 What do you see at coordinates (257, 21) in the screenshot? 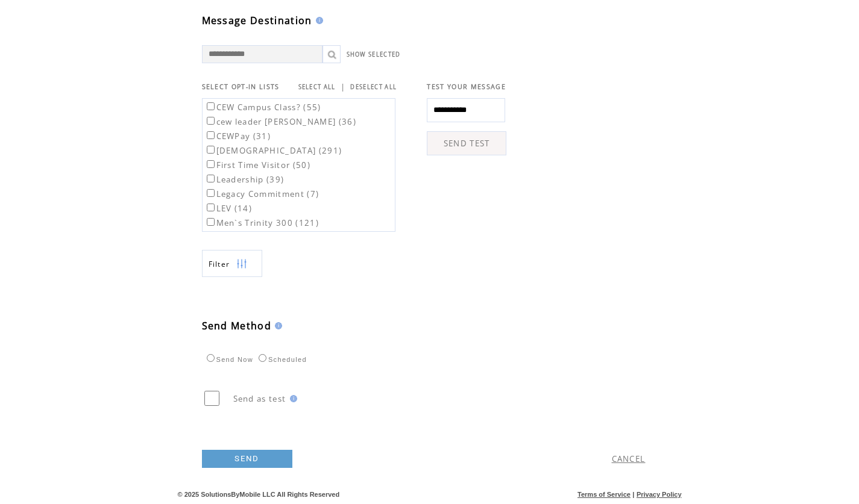
I see `span: Message Destination` at bounding box center [257, 21].